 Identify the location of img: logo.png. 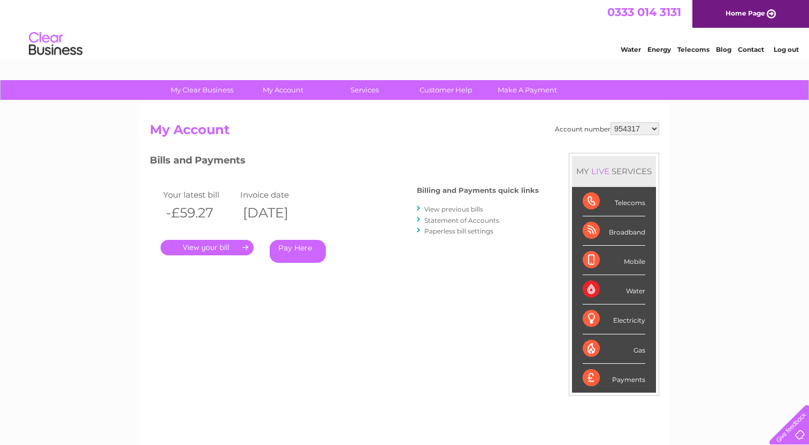
(56, 44).